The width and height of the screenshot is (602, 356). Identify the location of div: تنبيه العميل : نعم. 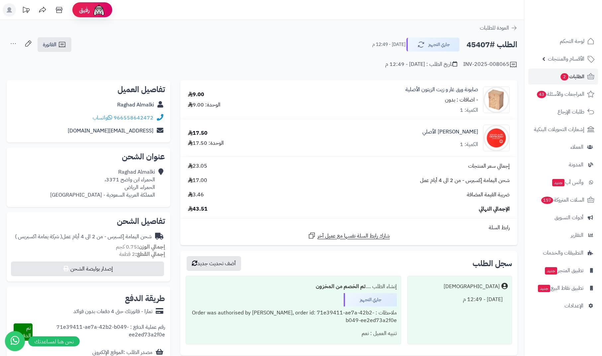
(293, 333).